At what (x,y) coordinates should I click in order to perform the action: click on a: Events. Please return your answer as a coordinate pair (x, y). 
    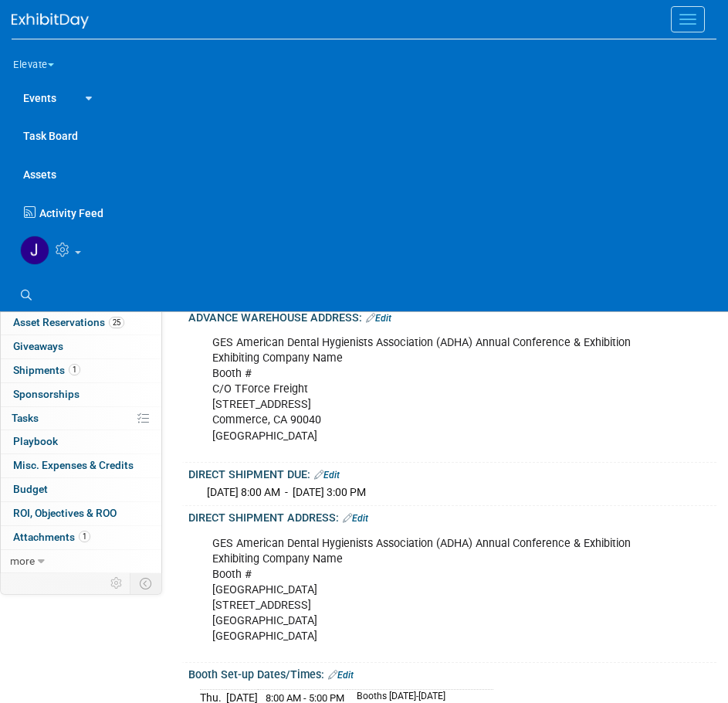
    Looking at the image, I should click on (40, 98).